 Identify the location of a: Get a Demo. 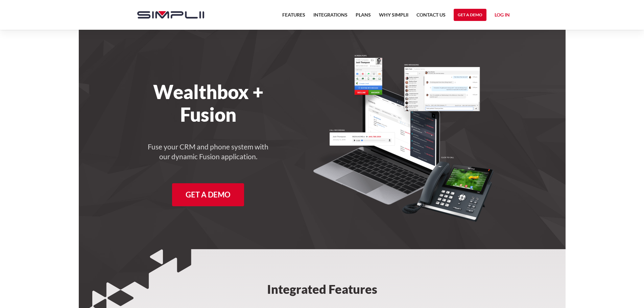
(470, 15).